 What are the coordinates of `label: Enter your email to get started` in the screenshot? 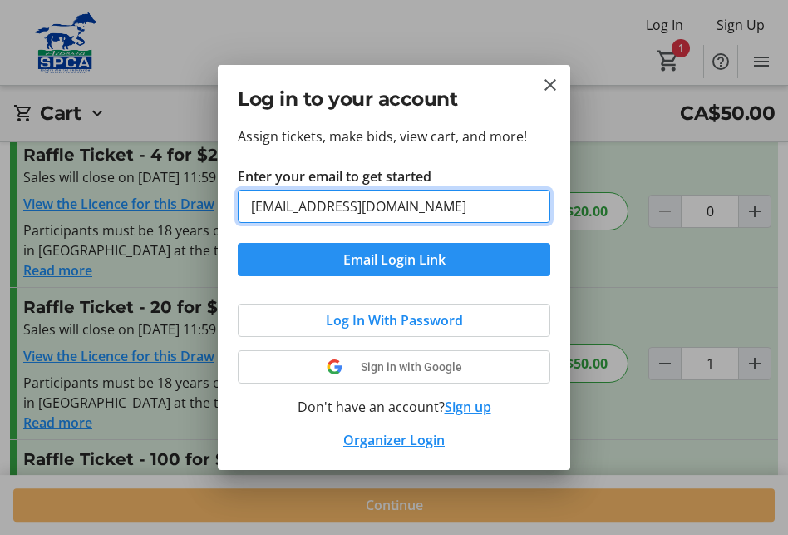 It's located at (334, 176).